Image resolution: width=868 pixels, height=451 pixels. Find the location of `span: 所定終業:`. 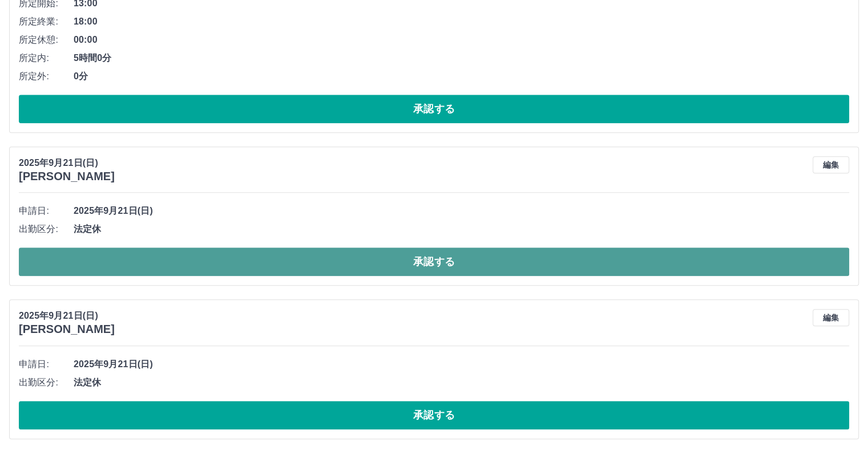

span: 所定終業: is located at coordinates (46, 22).